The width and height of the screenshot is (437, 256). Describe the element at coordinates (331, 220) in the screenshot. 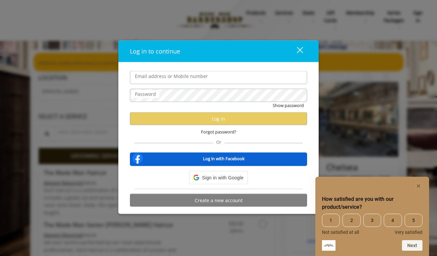

I see `span: 1` at that location.